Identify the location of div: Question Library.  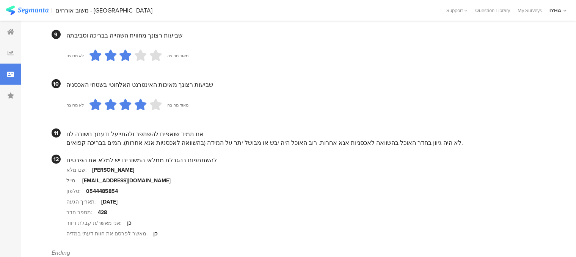
(492, 10).